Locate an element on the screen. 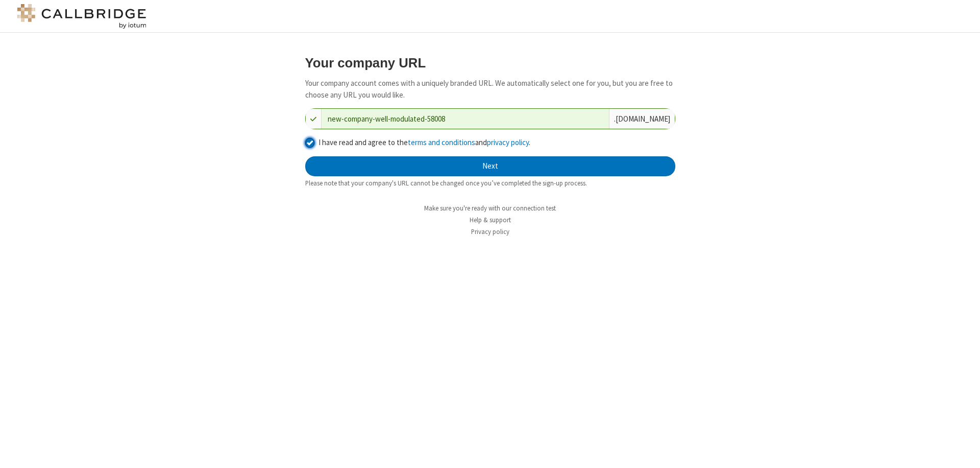  img: logo@2x.png is located at coordinates (82, 16).